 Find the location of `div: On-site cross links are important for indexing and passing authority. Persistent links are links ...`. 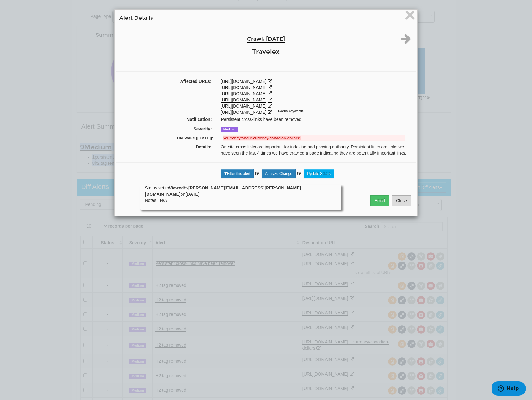

div: On-site cross links are important for indexing and passing authority. Persistent links are links ... is located at coordinates (316, 150).